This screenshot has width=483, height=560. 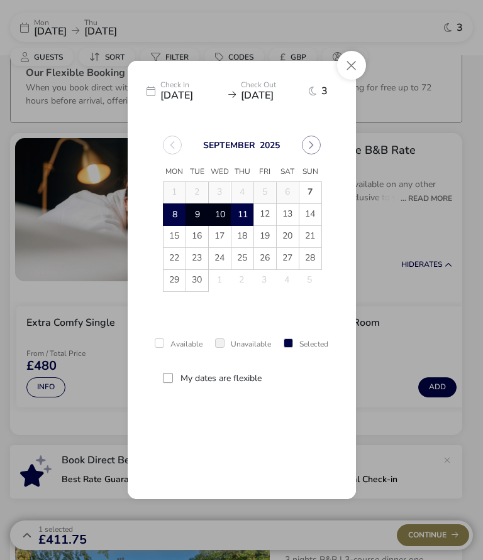 What do you see at coordinates (287, 237) in the screenshot?
I see `td: 20` at bounding box center [287, 237].